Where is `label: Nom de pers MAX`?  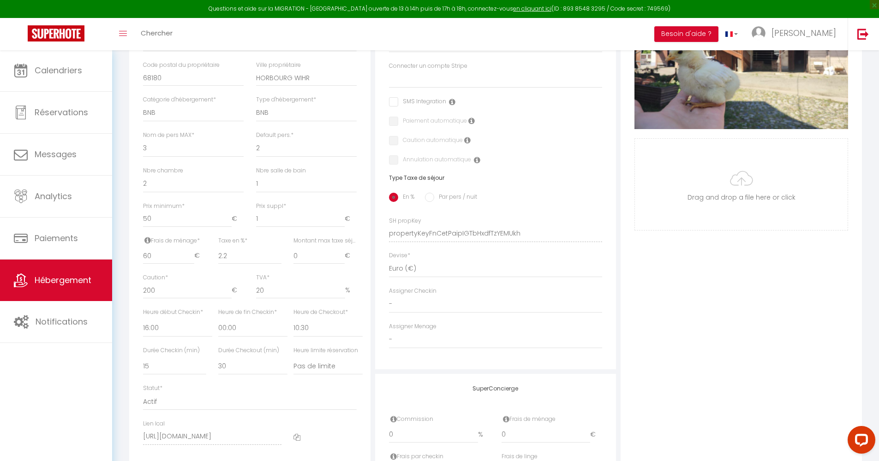 label: Nom de pers MAX is located at coordinates (168, 135).